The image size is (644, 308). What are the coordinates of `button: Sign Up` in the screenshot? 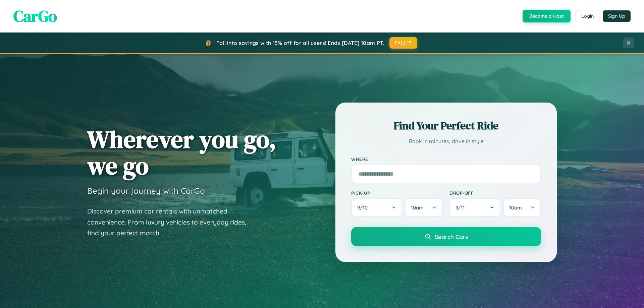 It's located at (616, 16).